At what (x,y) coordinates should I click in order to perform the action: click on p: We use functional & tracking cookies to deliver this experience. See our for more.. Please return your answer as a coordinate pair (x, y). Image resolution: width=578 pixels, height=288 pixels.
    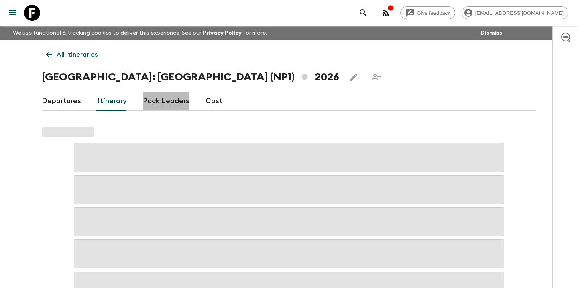
    Looking at the image, I should click on (140, 33).